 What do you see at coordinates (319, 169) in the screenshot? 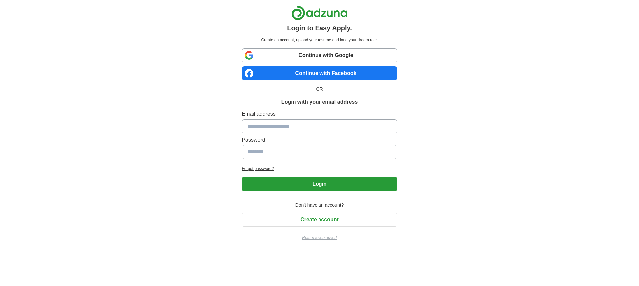
I see `a: Forgot password?` at bounding box center [319, 169].